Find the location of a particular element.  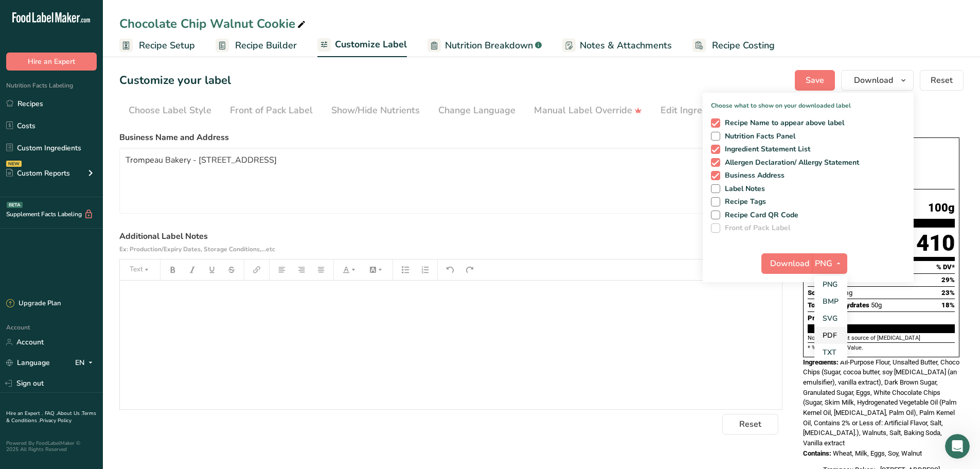

div: Custom Reports is located at coordinates (38, 173).